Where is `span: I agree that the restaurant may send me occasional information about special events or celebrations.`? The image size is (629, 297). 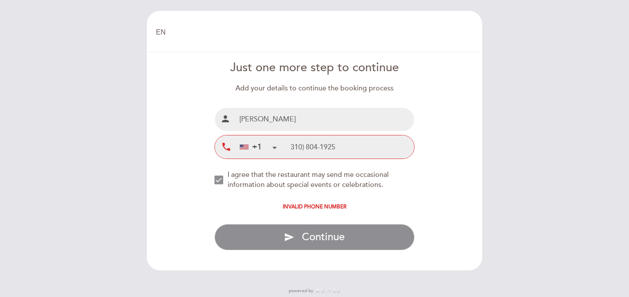
span: I agree that the restaurant may send me occasional information about special events or celebrations. is located at coordinates (308, 180).